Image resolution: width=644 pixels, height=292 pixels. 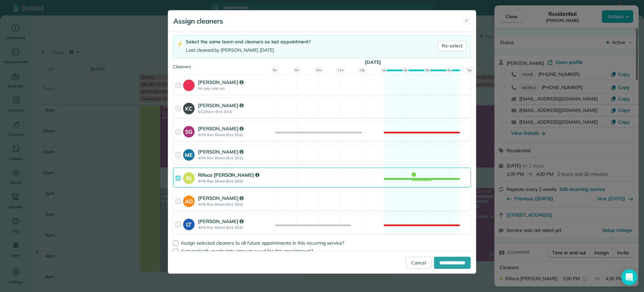 I want to click on span: Automatically recalculate amount owed for this appointment?, so click(x=247, y=251).